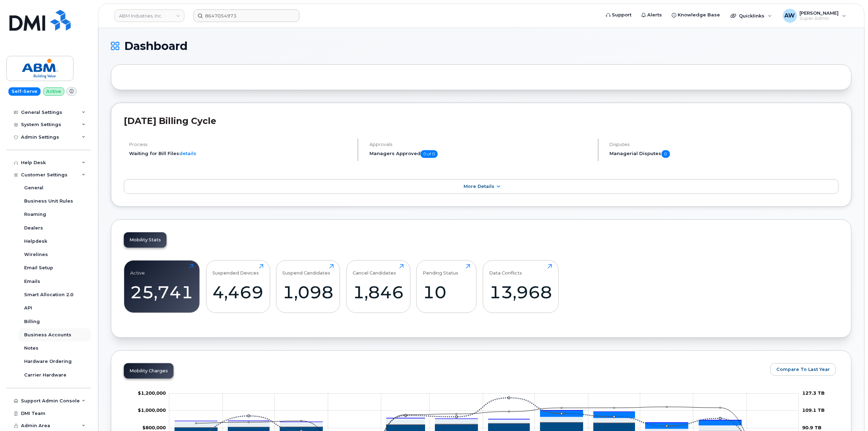  What do you see at coordinates (138, 270) in the screenshot?
I see `div: Active` at bounding box center [138, 270].